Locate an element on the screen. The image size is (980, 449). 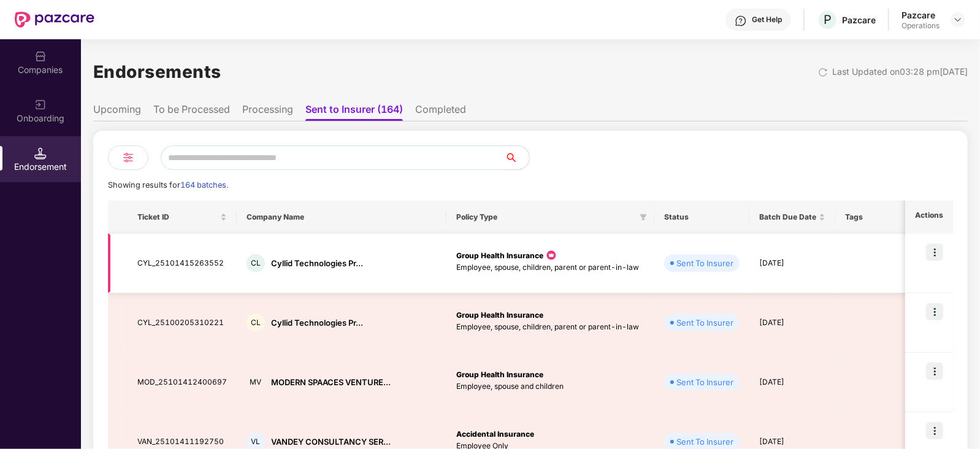
th: Company Name is located at coordinates (342, 217).